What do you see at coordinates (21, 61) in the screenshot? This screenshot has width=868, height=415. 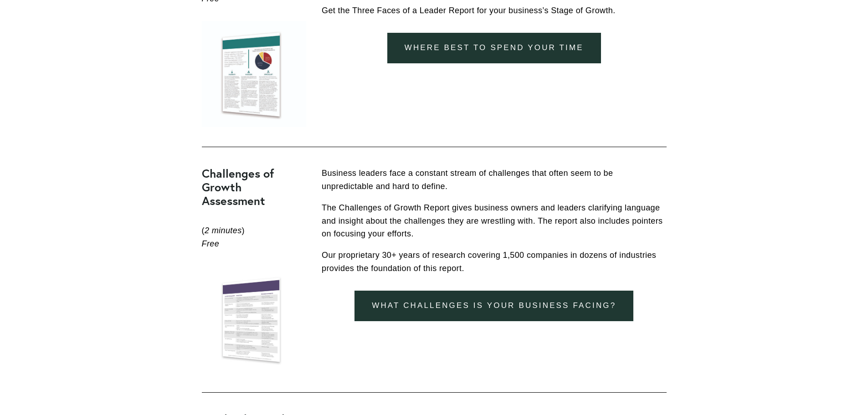 I see `a: Need help?` at bounding box center [21, 61].